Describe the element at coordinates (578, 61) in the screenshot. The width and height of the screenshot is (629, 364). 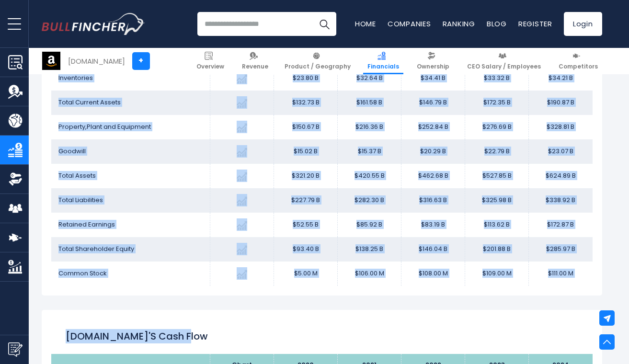
I see `a: Competitors` at that location.